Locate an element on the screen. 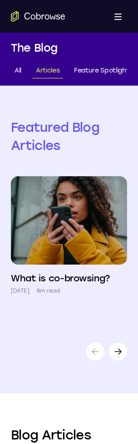 This screenshot has width=138, height=444. a: Go to the home page is located at coordinates (38, 16).